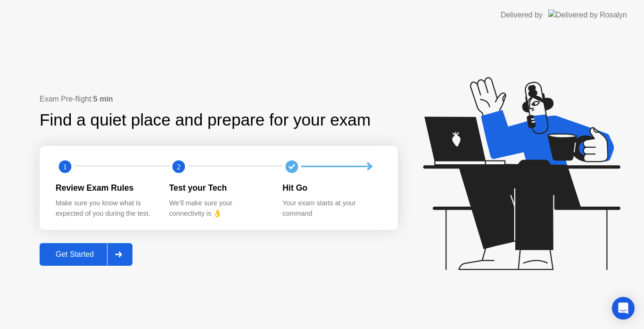 The height and width of the screenshot is (329, 644). What do you see at coordinates (331, 208) in the screenshot?
I see `div: Your exam starts at your command` at bounding box center [331, 208].